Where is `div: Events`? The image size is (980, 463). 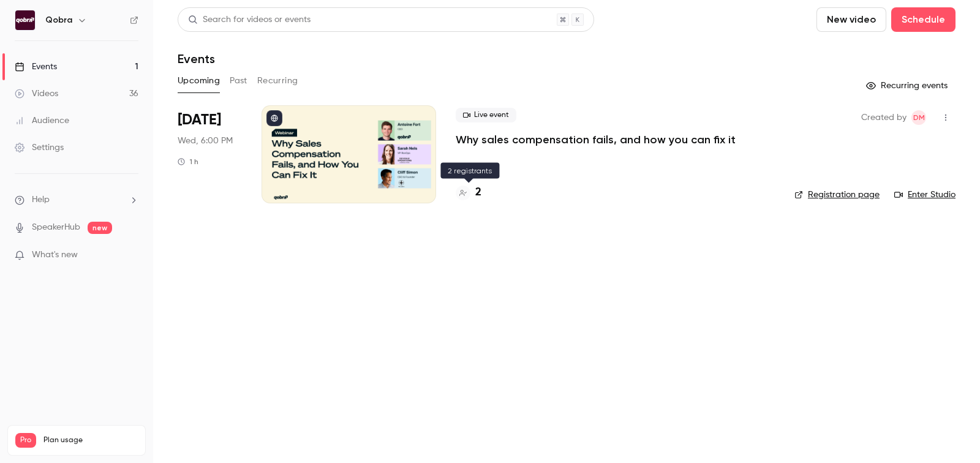 div: Events is located at coordinates (36, 67).